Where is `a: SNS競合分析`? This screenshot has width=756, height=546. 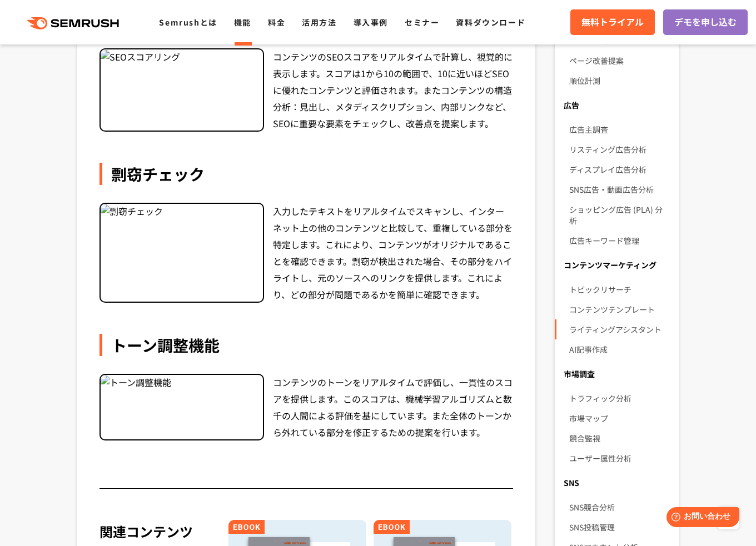
a: SNS競合分析 is located at coordinates (619, 507).